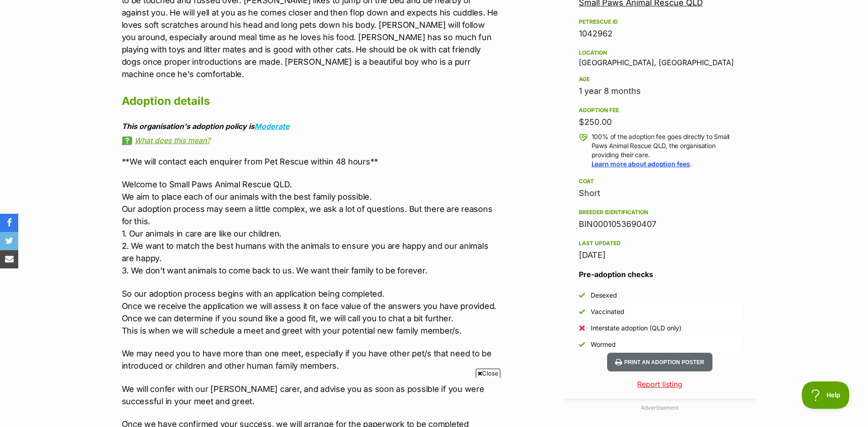 This screenshot has height=427, width=868. I want to click on a: Learn more about adoption fees, so click(641, 164).